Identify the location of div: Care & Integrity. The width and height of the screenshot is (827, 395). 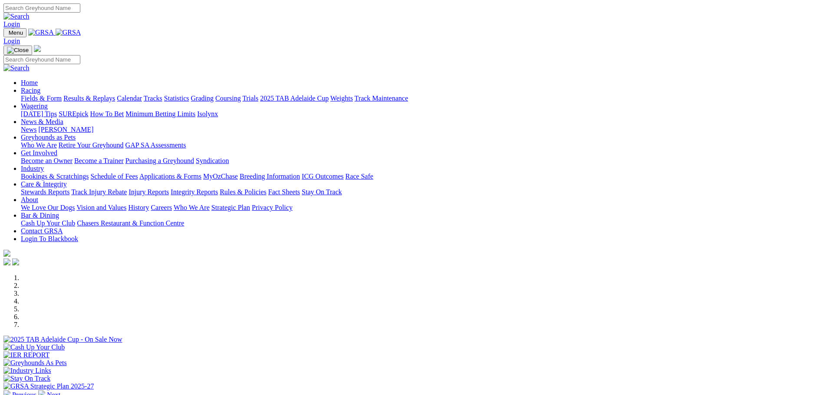
(422, 192).